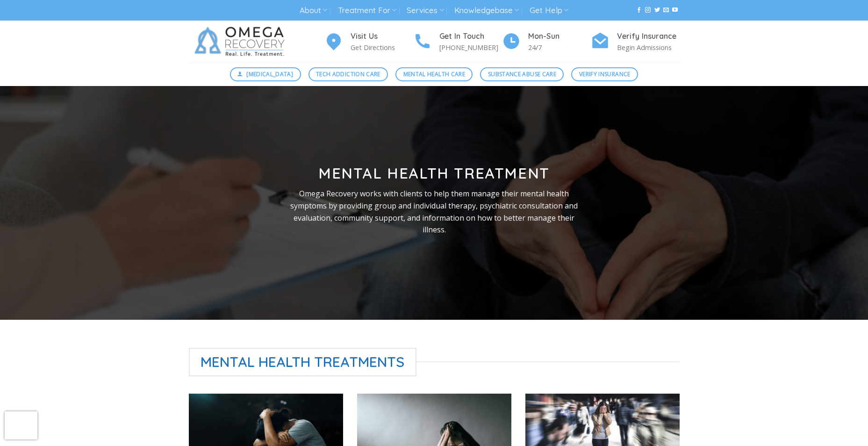 The width and height of the screenshot is (868, 446). Describe the element at coordinates (241, 41) in the screenshot. I see `img: Omega Recovery` at that location.